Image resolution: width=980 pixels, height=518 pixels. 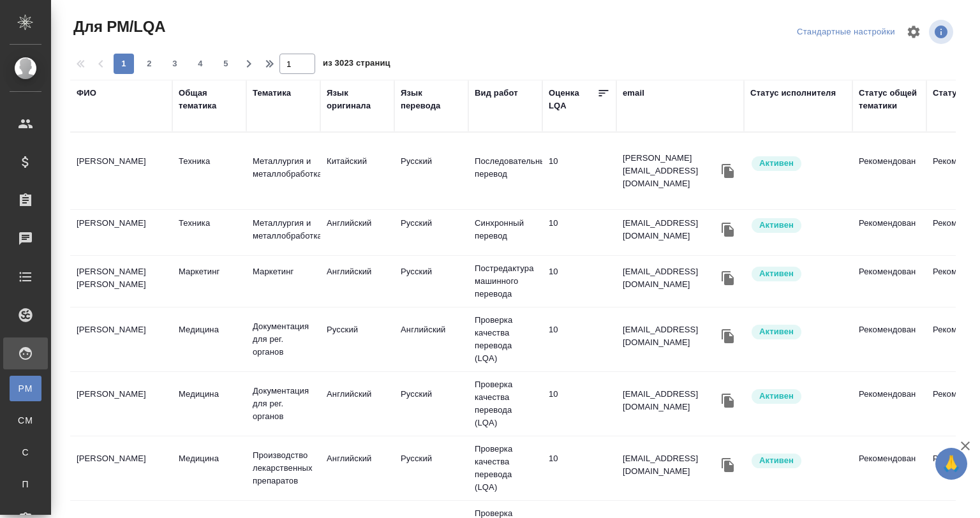 What do you see at coordinates (357, 65) in the screenshot?
I see `span: из 3023 страниц` at bounding box center [357, 65].